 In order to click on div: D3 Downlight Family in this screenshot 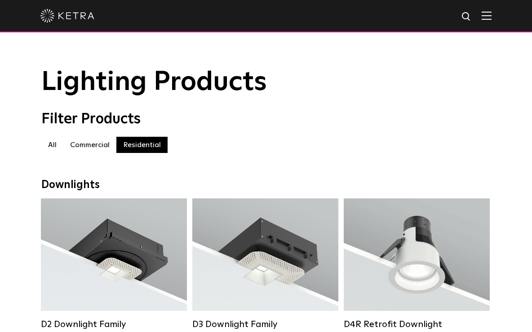, I will do `click(265, 324)`.